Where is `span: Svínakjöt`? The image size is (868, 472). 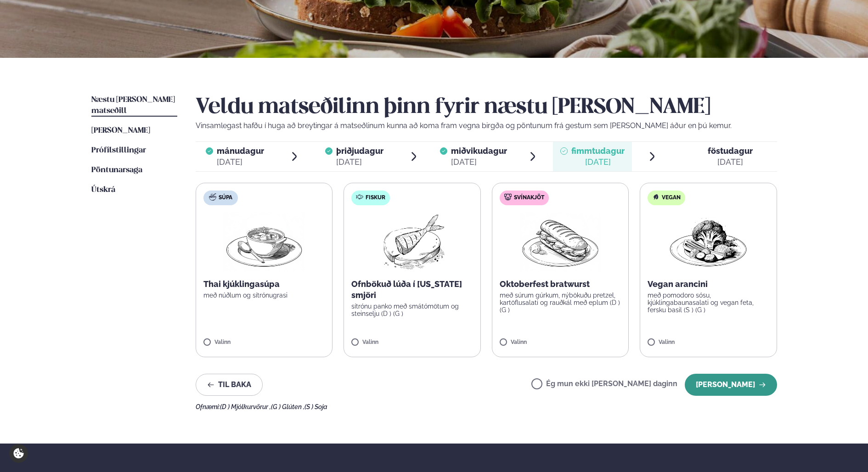 span: Svínakjöt is located at coordinates (529, 198).